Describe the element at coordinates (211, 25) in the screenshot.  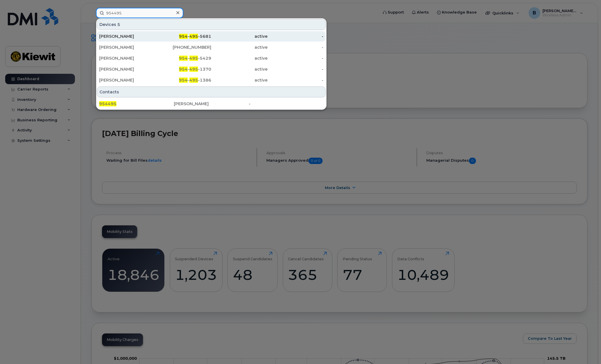
I see `div: Devices` at that location.